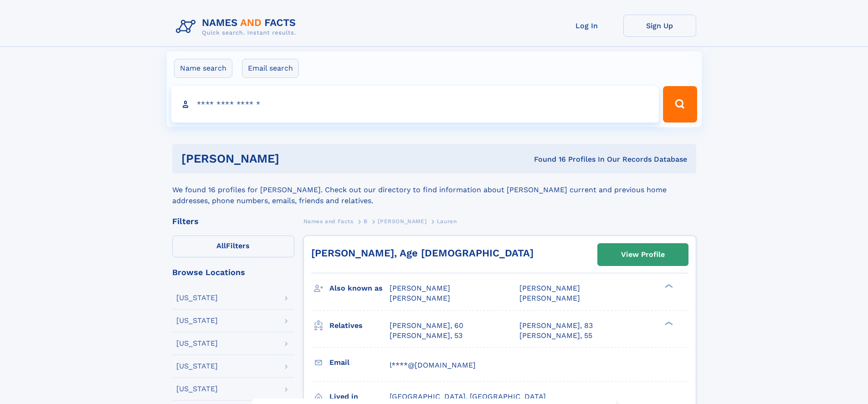 This screenshot has width=868, height=404. What do you see at coordinates (366, 221) in the screenshot?
I see `span: B` at bounding box center [366, 221].